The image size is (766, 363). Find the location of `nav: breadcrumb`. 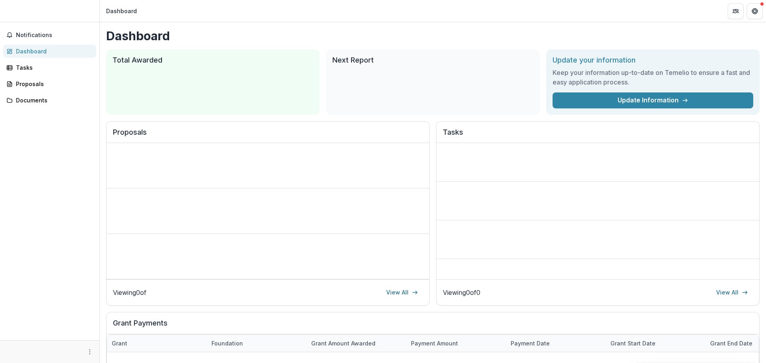

nav: breadcrumb is located at coordinates (121, 11).